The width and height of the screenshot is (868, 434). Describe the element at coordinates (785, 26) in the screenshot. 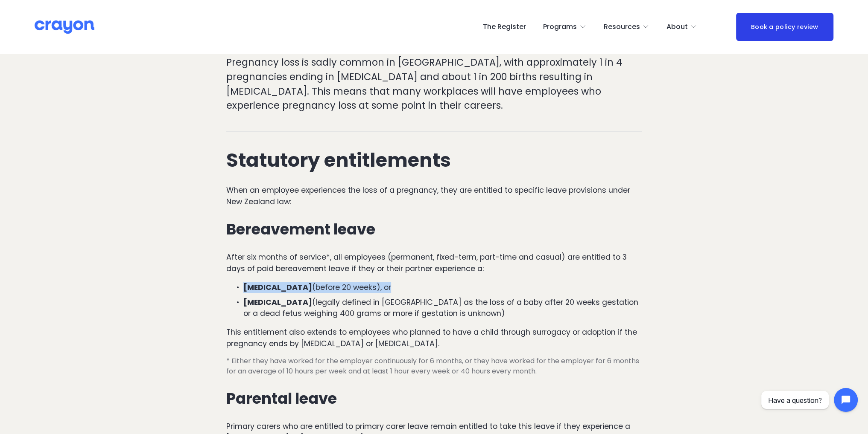

I see `a: Book a policy review` at that location.